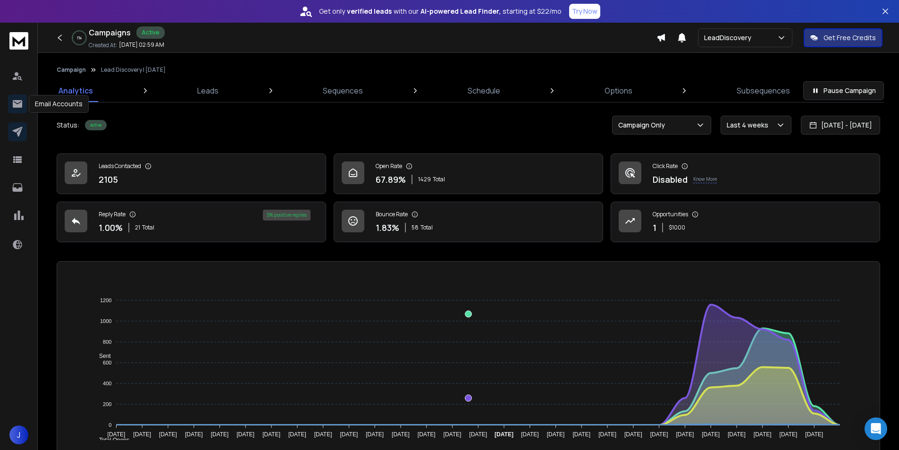 The width and height of the screenshot is (899, 450). I want to click on p: Try Now, so click(585, 11).